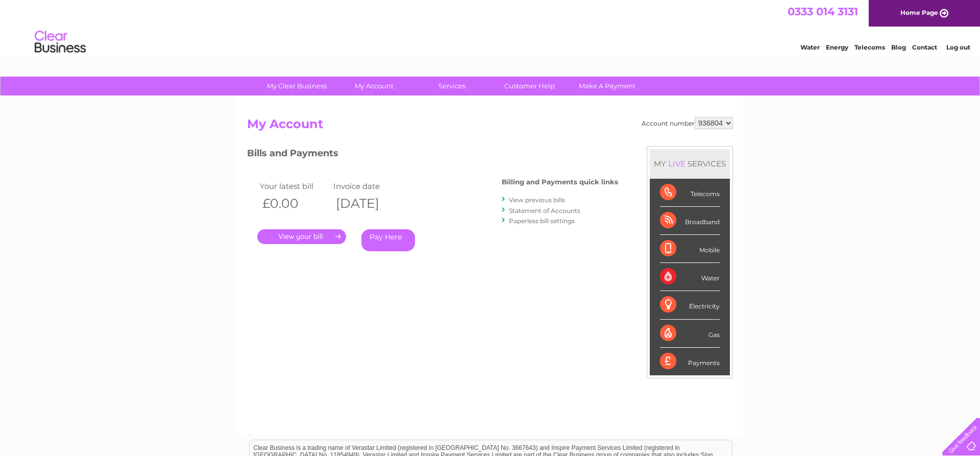 The image size is (980, 456). What do you see at coordinates (367, 186) in the screenshot?
I see `td: Invoice date` at bounding box center [367, 186].